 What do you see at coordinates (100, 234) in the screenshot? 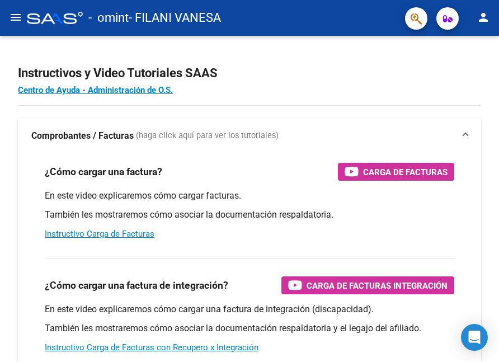
I see `a: Instructivo Carga de Facturas` at bounding box center [100, 234].